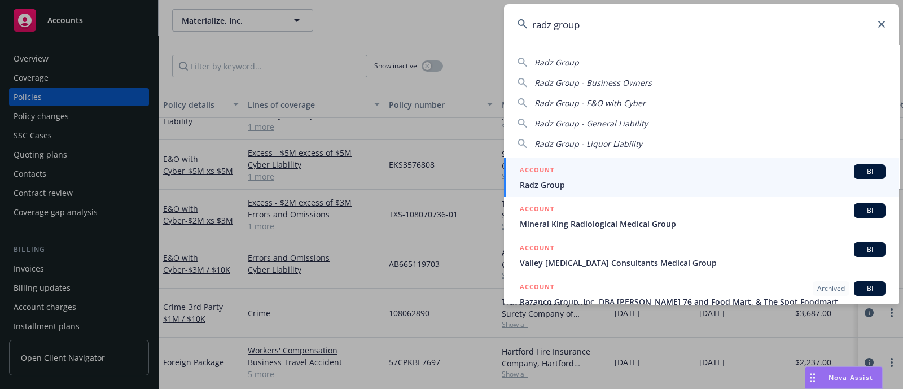 This screenshot has width=903, height=389. I want to click on span: Radz Group - Business Owners, so click(593, 82).